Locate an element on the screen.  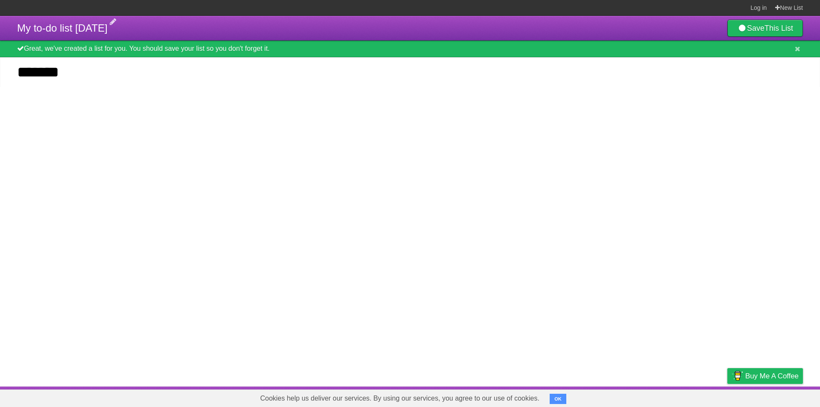
b: This List is located at coordinates (778, 28).